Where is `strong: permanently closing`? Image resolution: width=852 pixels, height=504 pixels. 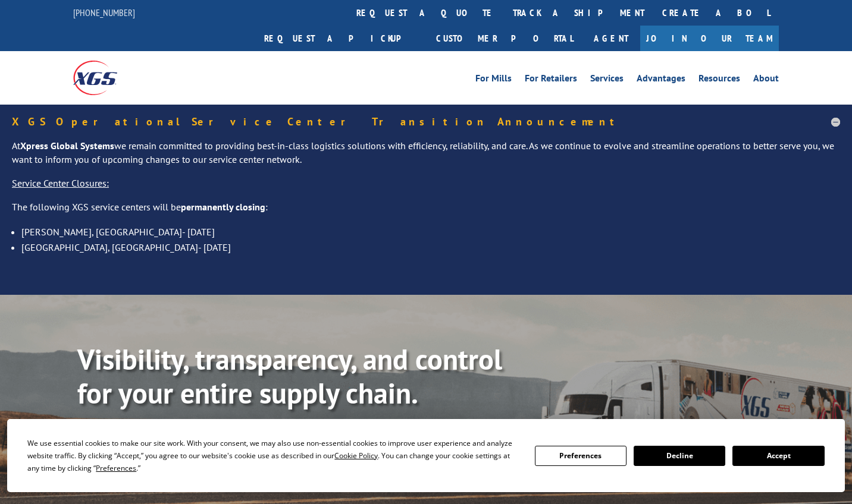 strong: permanently closing is located at coordinates (223, 207).